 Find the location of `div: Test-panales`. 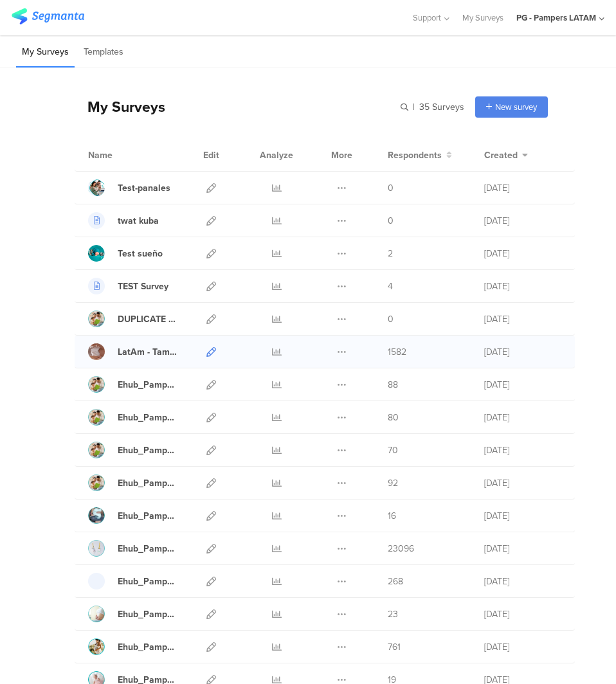

div: Test-panales is located at coordinates (144, 188).